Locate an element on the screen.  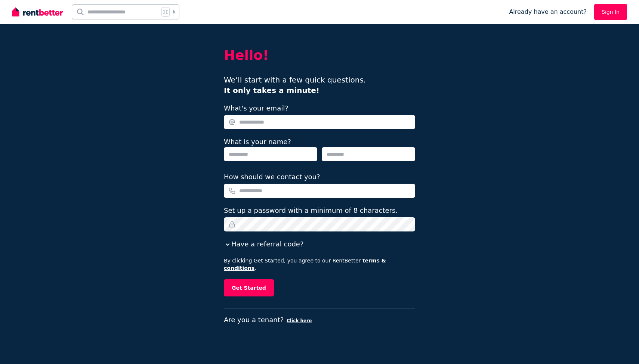
label: What's your email? is located at coordinates (256, 108).